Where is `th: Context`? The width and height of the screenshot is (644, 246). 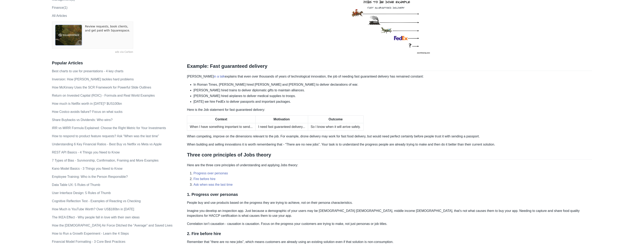 th: Context is located at coordinates (221, 119).